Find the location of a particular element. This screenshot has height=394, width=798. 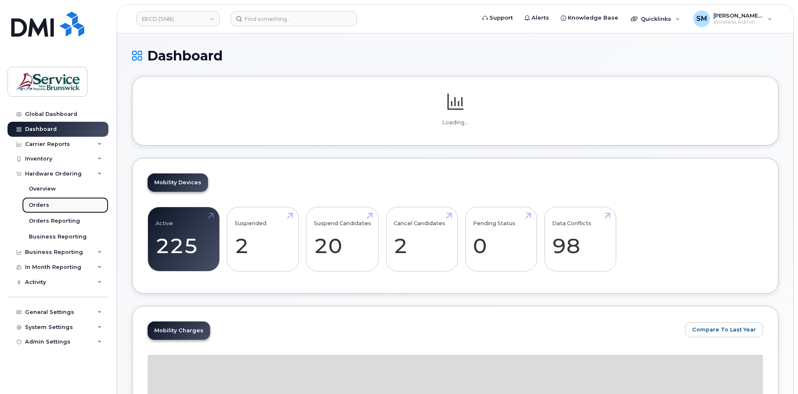

a: Data Conflicts 98 is located at coordinates (580, 239).